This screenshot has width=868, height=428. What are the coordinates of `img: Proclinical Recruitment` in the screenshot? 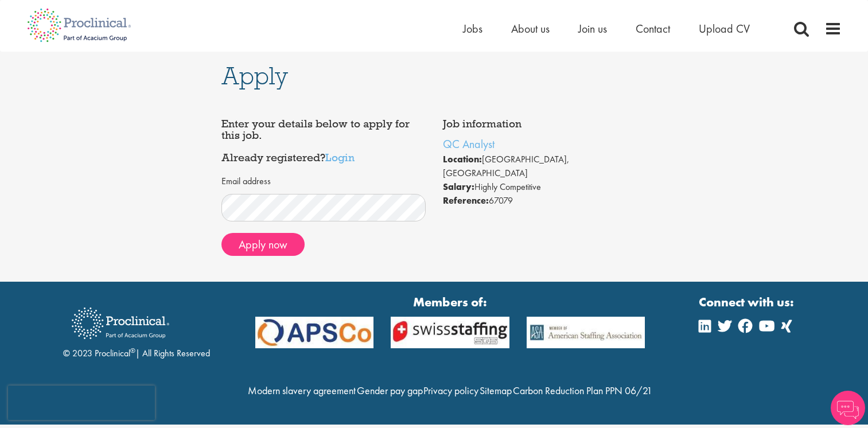 It's located at (121, 323).